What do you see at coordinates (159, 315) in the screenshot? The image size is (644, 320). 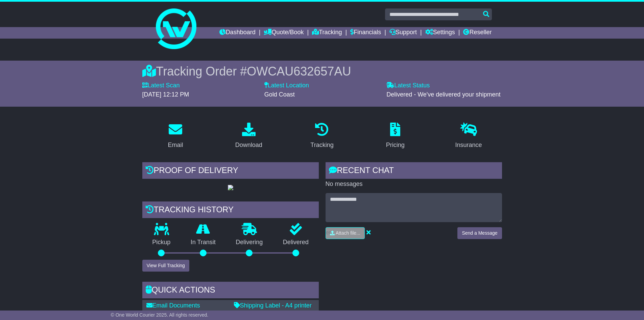 I see `span: © One World Courier 2025. All rights reserved.` at bounding box center [159, 315].